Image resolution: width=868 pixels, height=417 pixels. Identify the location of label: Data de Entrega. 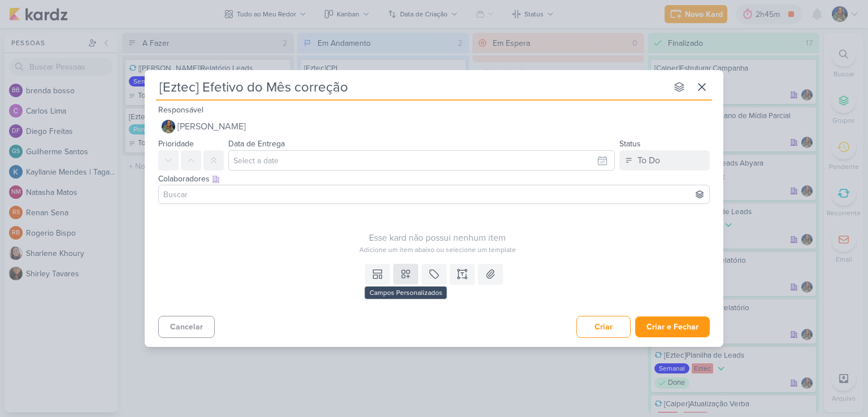
(256, 144).